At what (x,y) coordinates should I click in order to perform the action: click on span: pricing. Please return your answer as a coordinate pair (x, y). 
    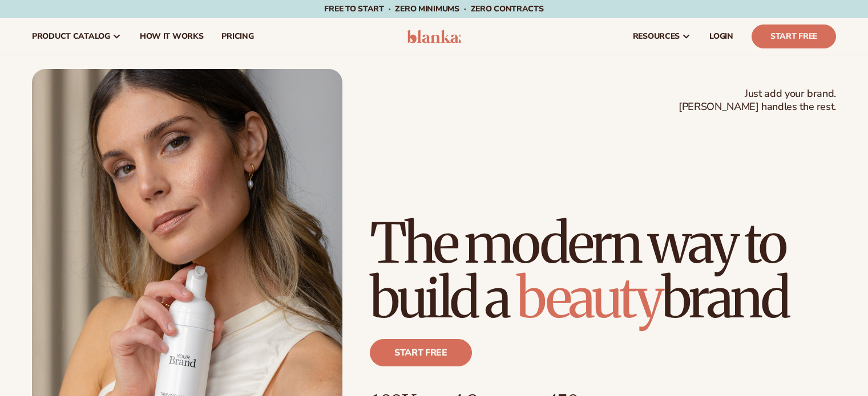
    Looking at the image, I should click on (238, 37).